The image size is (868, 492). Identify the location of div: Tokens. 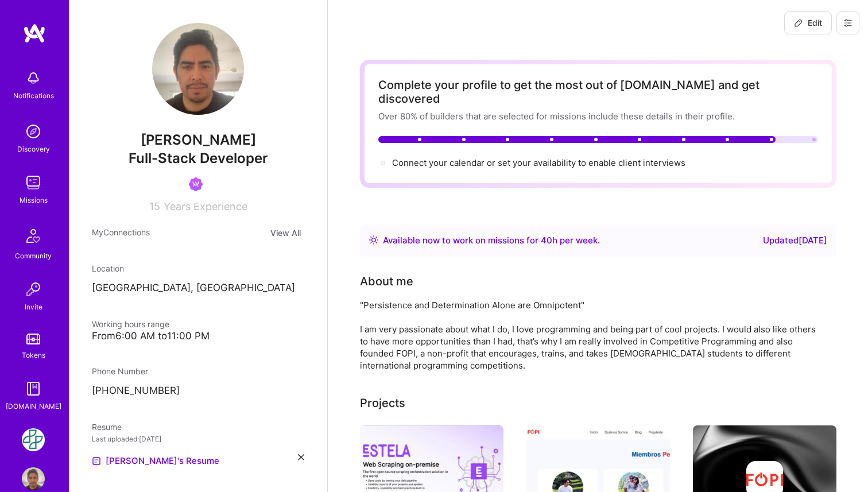
(34, 354).